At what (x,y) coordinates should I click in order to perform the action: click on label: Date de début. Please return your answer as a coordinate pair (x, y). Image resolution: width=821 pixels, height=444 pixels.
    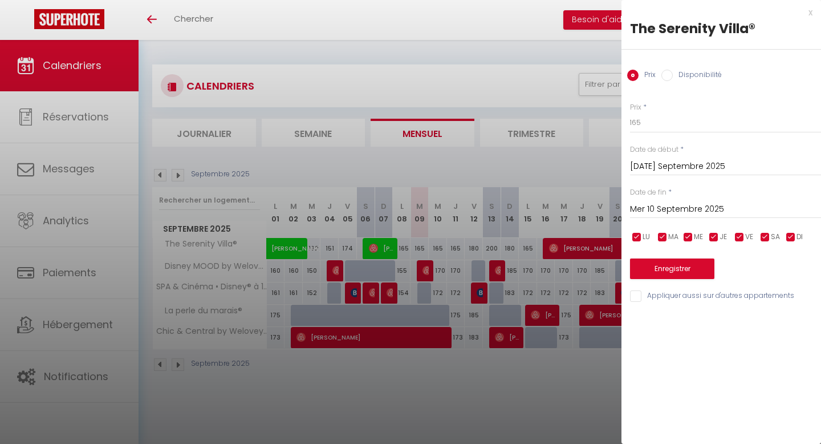
    Looking at the image, I should click on (654, 149).